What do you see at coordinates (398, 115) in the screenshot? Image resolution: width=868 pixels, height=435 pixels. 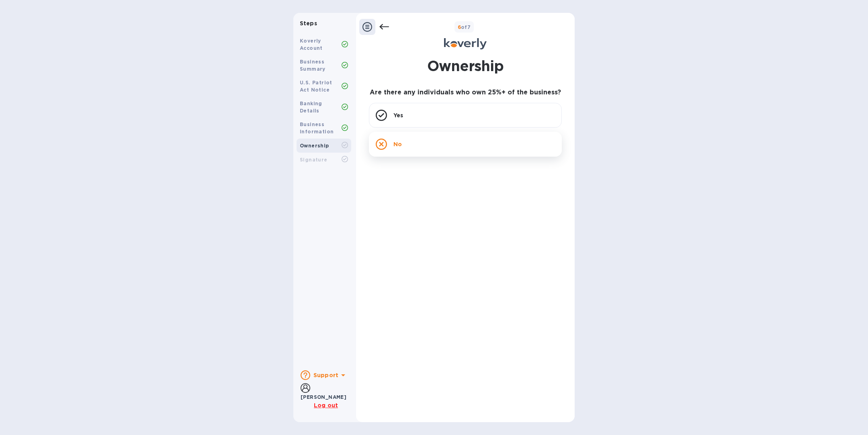 I see `p: Yes` at bounding box center [398, 115].